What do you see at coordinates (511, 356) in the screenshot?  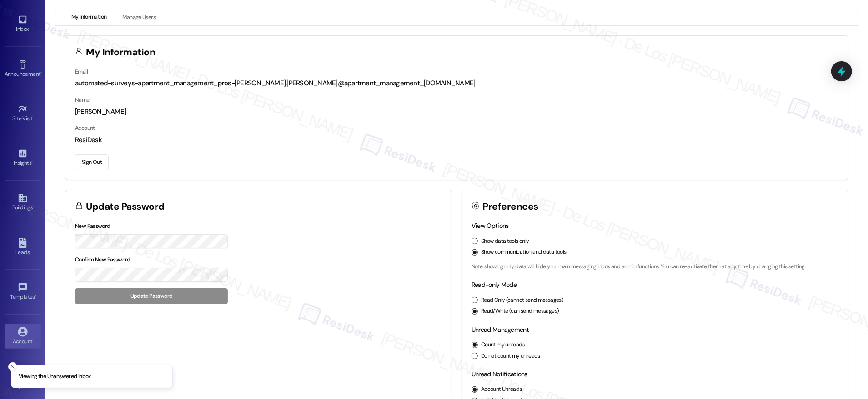 I see `label: Do not count my unreads` at bounding box center [511, 356].